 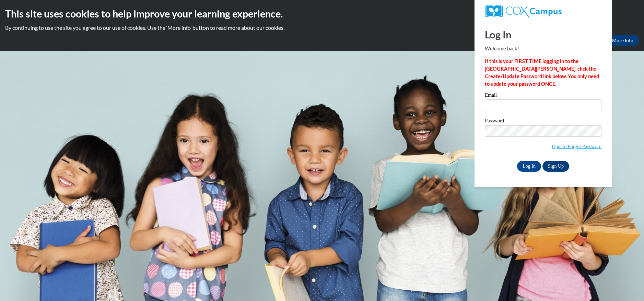 I want to click on a: More Info, so click(x=622, y=41).